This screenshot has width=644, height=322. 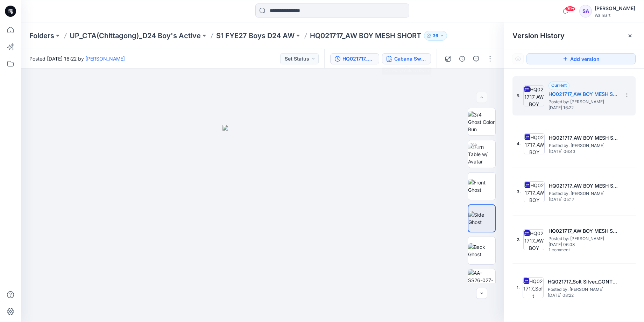 What do you see at coordinates (570, 9) in the screenshot?
I see `span: 99+` at bounding box center [570, 9].